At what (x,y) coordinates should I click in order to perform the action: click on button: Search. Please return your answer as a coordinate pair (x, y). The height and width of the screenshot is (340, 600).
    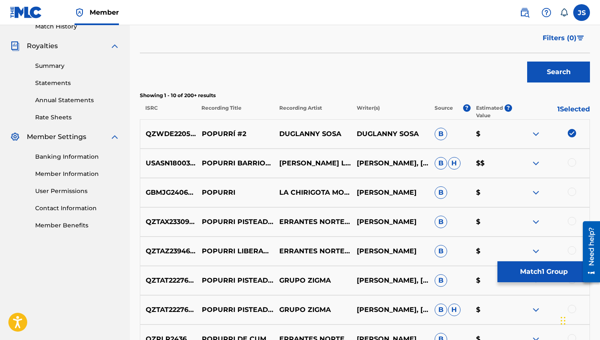
    Looking at the image, I should click on (558, 72).